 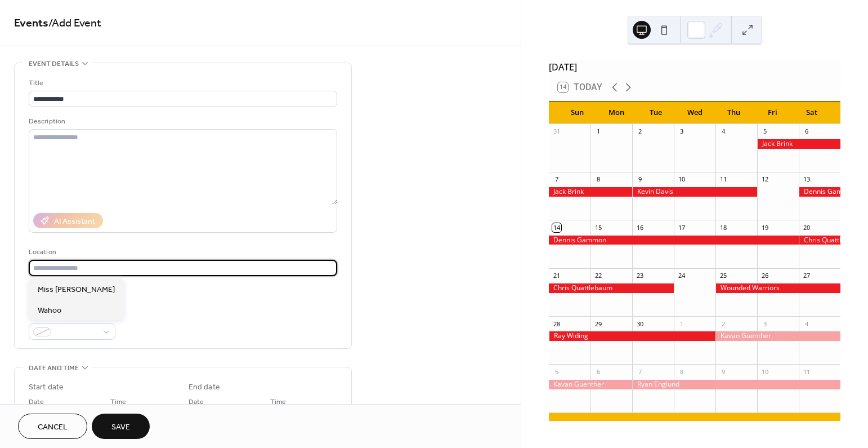 I want to click on div: Title, so click(x=182, y=83).